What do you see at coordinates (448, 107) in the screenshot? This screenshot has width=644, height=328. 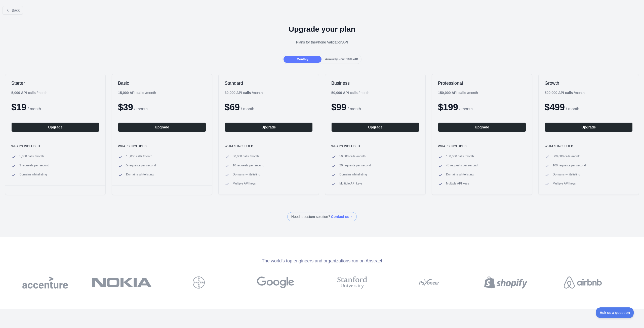 I see `span: $ 199` at bounding box center [448, 107].